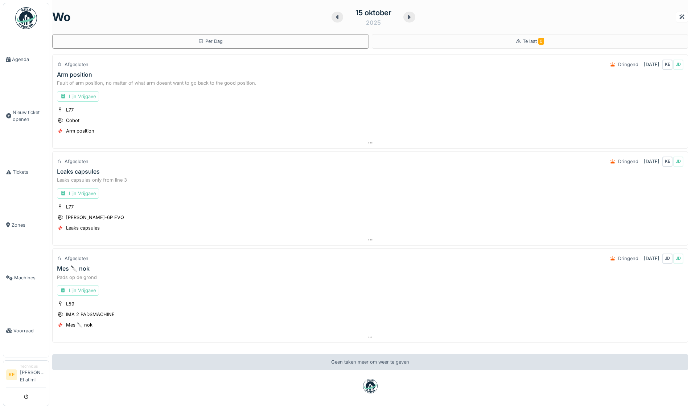 The width and height of the screenshot is (691, 409). What do you see at coordinates (370, 277) in the screenshot?
I see `div: Pads op de grond` at bounding box center [370, 277].